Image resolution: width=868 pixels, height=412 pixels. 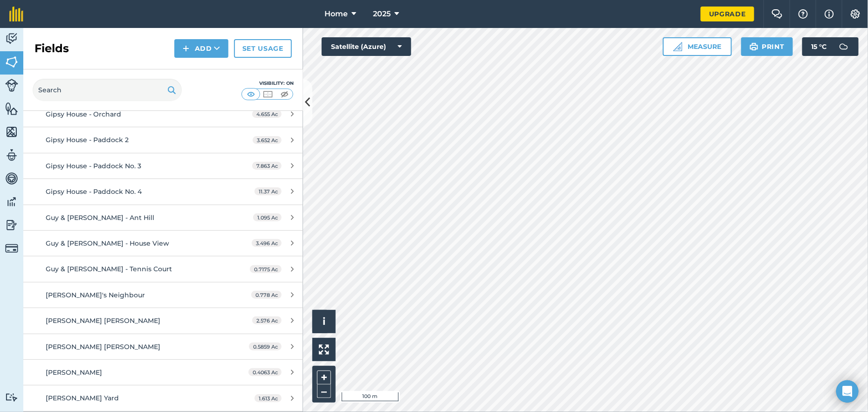 I want to click on button: i, so click(x=324, y=322).